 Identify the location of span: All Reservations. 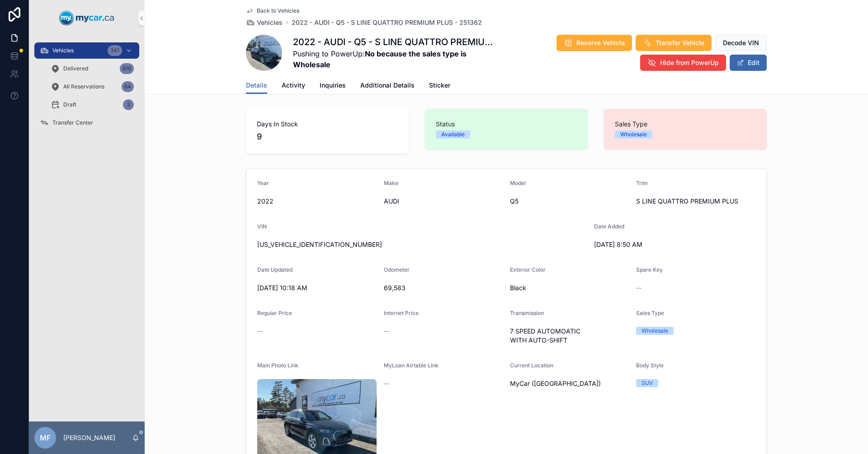
(84, 87).